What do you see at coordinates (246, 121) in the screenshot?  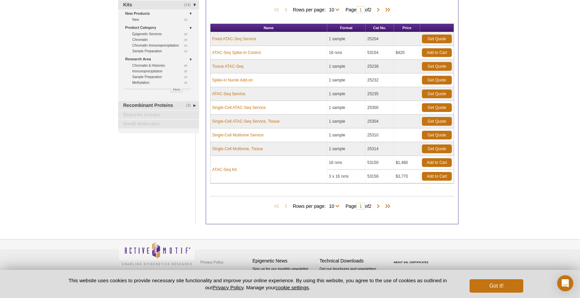 I see `a: Single-Cell ATAC-Seq Service, Tissue` at bounding box center [246, 121].